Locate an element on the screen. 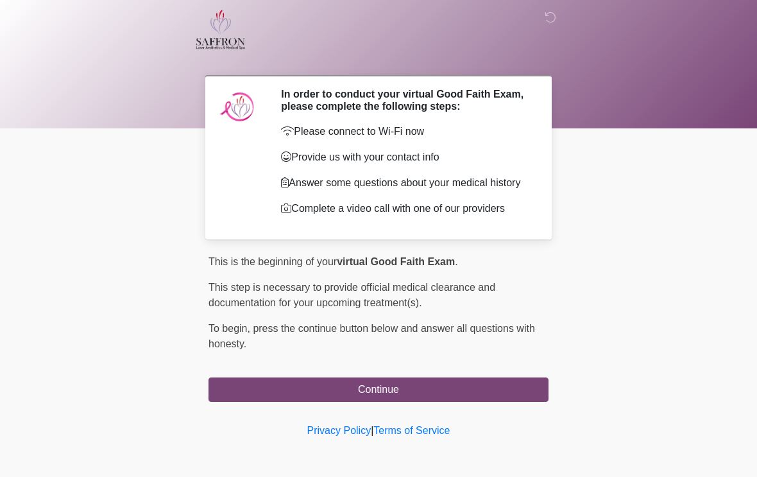  a: Terms of Service is located at coordinates (411, 430).